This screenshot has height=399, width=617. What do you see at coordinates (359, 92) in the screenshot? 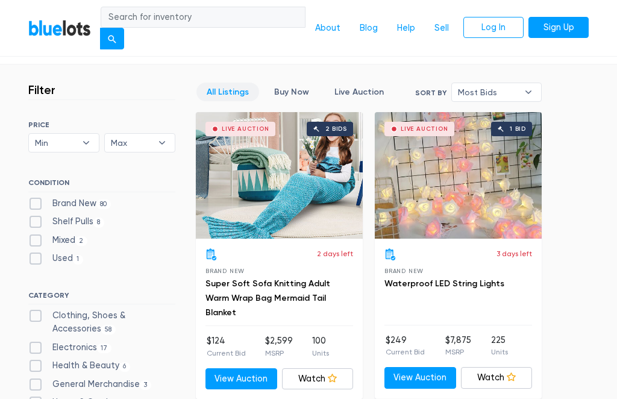
I see `a: Live Auction` at bounding box center [359, 92].